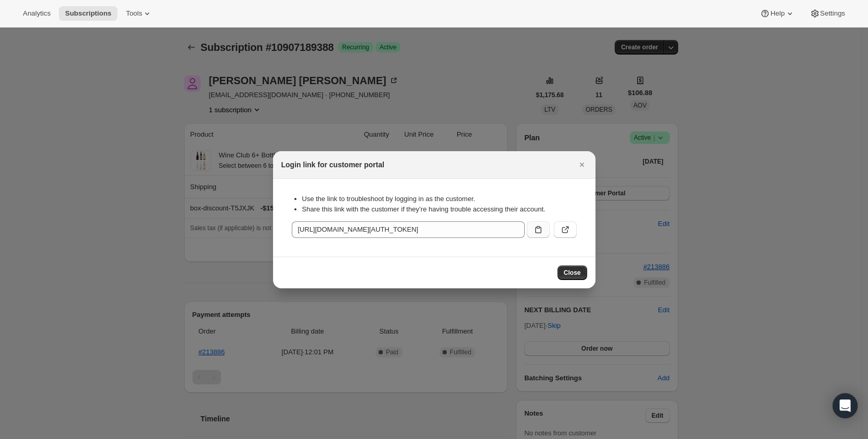 The height and width of the screenshot is (439, 868). What do you see at coordinates (777, 13) in the screenshot?
I see `button: Help` at bounding box center [777, 13].